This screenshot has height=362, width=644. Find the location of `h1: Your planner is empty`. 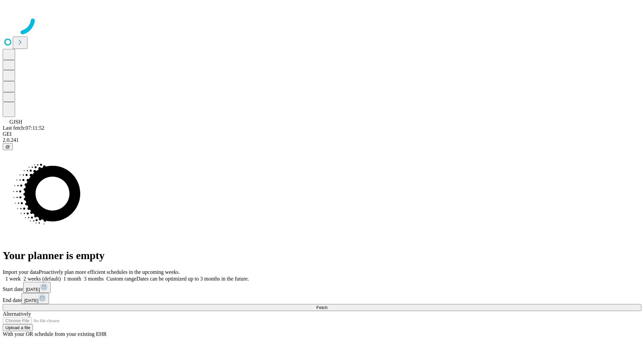

h1: Your planner is empty is located at coordinates (322, 255).